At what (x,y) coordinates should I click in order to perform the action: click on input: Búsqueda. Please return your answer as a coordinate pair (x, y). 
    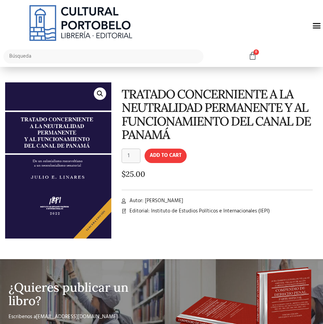
    Looking at the image, I should click on (104, 56).